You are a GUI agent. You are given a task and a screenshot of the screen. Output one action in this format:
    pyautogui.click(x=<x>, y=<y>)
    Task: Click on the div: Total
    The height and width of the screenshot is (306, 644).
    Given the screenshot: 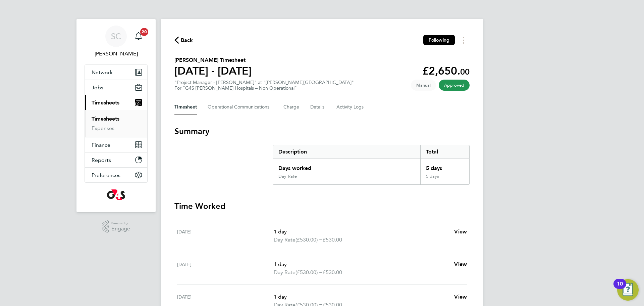 What is the action you would take?
    pyautogui.click(x=445, y=152)
    